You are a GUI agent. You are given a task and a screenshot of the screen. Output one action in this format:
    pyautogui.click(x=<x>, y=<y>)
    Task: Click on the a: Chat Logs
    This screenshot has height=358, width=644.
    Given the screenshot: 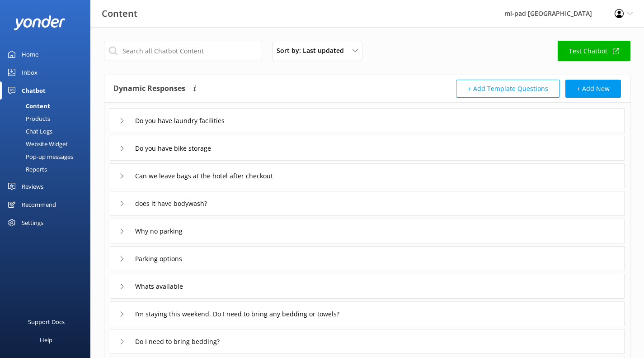 What is the action you would take?
    pyautogui.click(x=48, y=131)
    